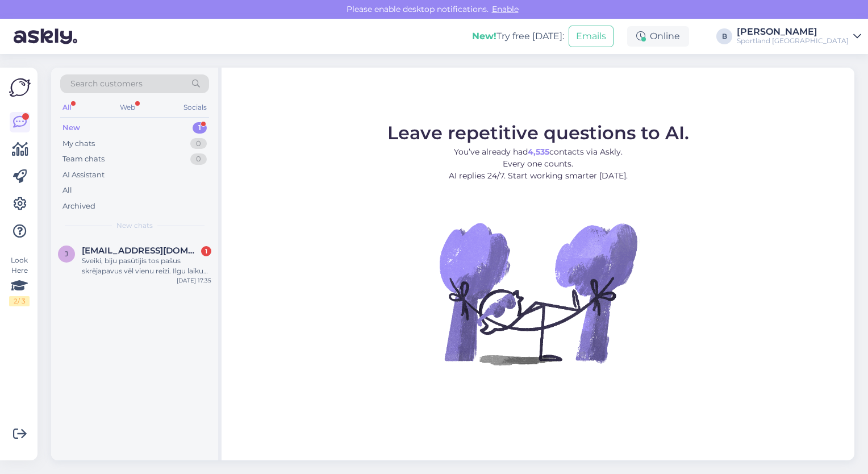 Image resolution: width=868 pixels, height=474 pixels. What do you see at coordinates (83, 159) in the screenshot?
I see `div: Team chats` at bounding box center [83, 159].